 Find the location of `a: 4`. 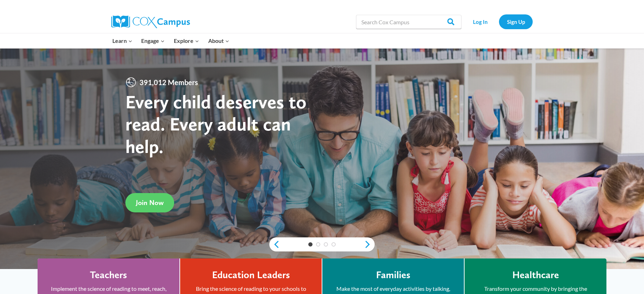

a: 4 is located at coordinates (333, 244).